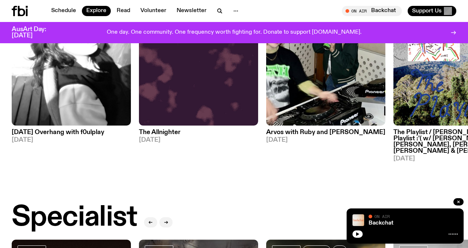  Describe the element at coordinates (64, 11) in the screenshot. I see `a: Schedule` at that location.